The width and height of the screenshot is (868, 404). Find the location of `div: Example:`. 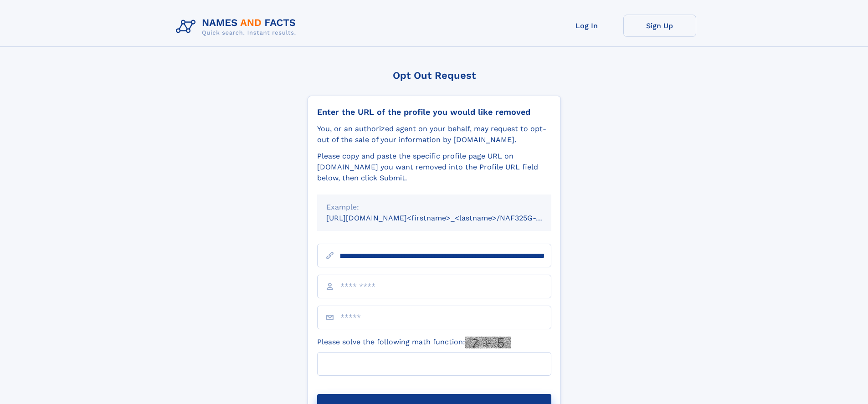

div: Example: is located at coordinates (434, 207).